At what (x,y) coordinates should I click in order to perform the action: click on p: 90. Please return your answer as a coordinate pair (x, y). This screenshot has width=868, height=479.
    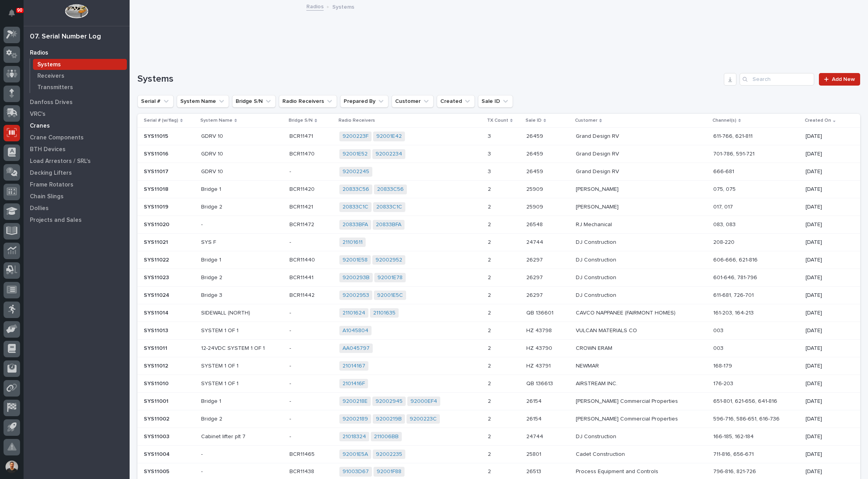
    Looking at the image, I should click on (19, 11).